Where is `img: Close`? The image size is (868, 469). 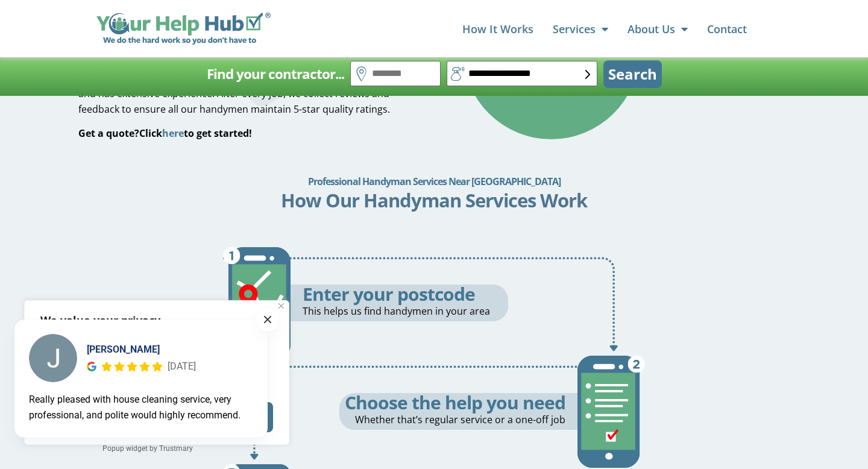
img: Close is located at coordinates (281, 306).